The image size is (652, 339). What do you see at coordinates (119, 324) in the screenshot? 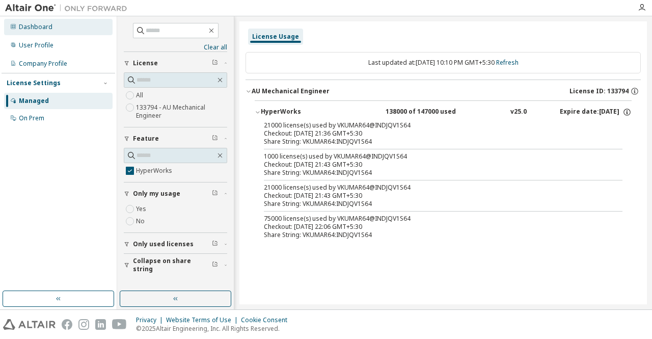
I see `img: youtube.svg` at bounding box center [119, 324].